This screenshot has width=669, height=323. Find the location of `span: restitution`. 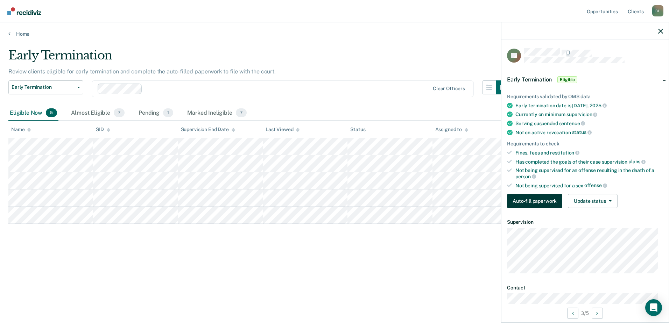

span: restitution is located at coordinates (565, 153).